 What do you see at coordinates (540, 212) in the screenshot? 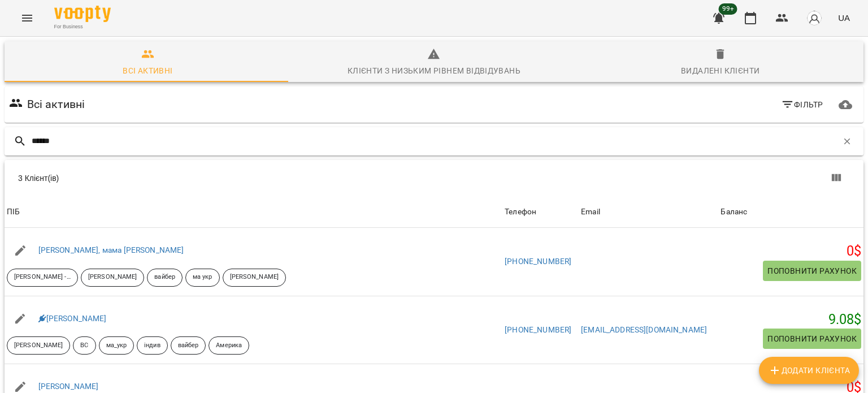
I see `span: Телефон` at bounding box center [540, 212].